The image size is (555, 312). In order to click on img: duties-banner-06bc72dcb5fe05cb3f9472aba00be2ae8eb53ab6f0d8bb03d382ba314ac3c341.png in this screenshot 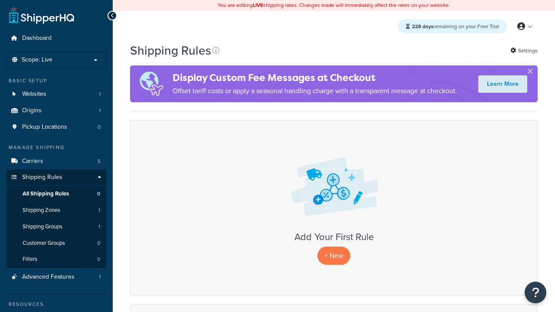, I will do `click(151, 84)`.